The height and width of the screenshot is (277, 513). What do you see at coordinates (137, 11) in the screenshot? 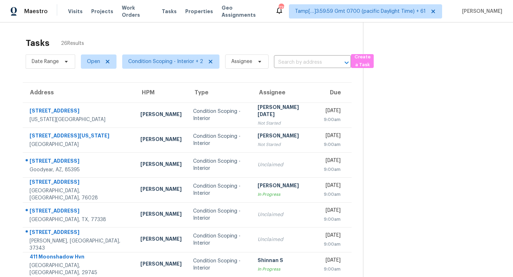
I see `span: Work Orders` at bounding box center [137, 11].